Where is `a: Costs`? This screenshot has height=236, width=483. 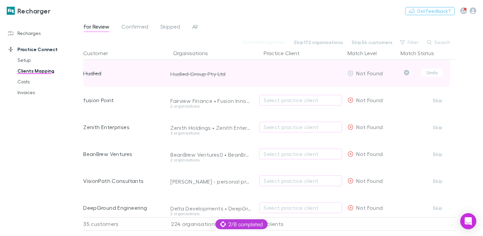 a: Costs is located at coordinates (46, 82).